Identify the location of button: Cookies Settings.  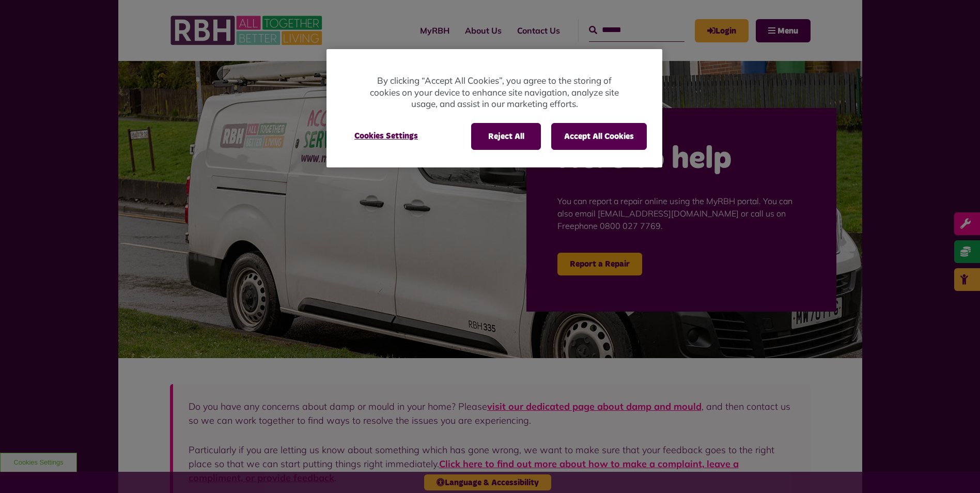
(386, 136).